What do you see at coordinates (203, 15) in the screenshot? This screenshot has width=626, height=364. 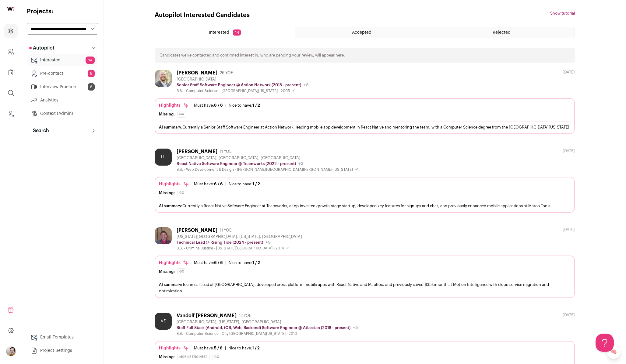 I see `h1: Autopilot Interested Candidates` at bounding box center [203, 15].